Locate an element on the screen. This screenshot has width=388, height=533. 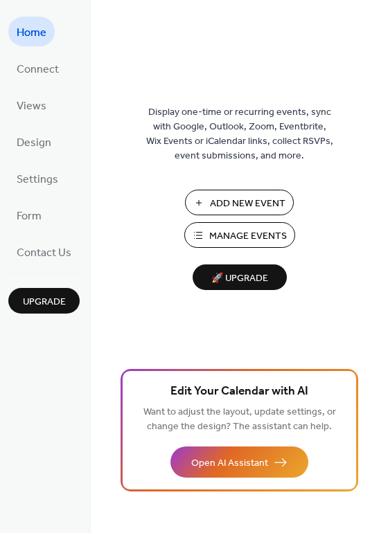
span: 🚀 Upgrade is located at coordinates (240, 279).